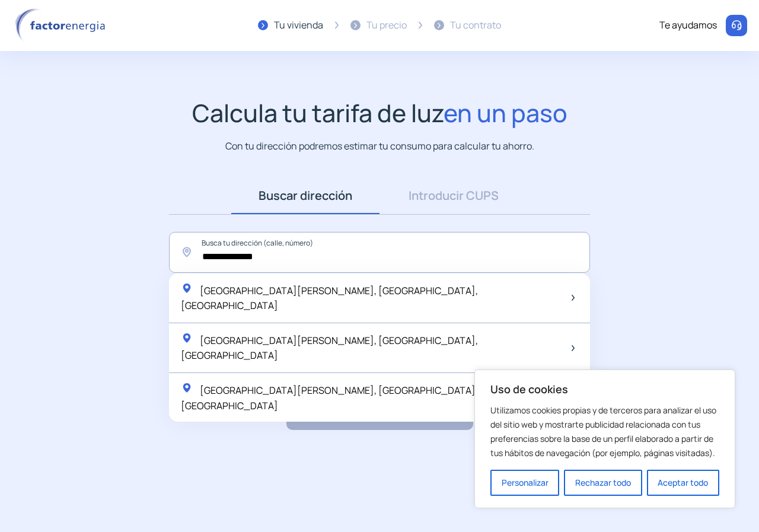 The height and width of the screenshot is (532, 759). Describe the element at coordinates (387, 26) in the screenshot. I see `div: Tu precio` at that location.